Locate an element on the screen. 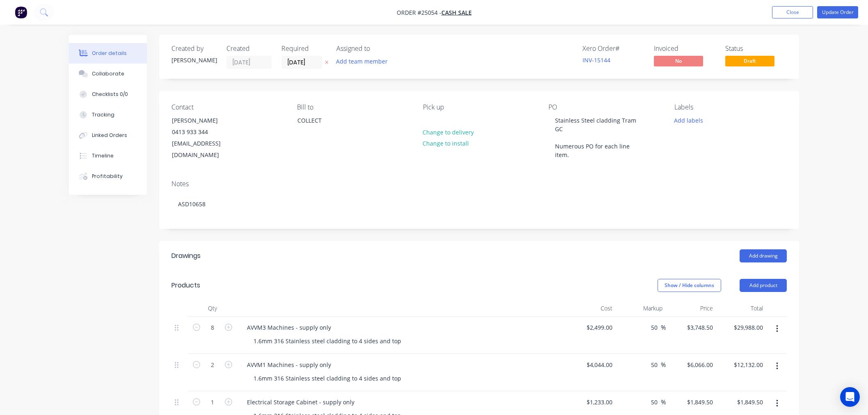 This screenshot has height=415, width=868. span: Order #25054 - is located at coordinates (419, 13).